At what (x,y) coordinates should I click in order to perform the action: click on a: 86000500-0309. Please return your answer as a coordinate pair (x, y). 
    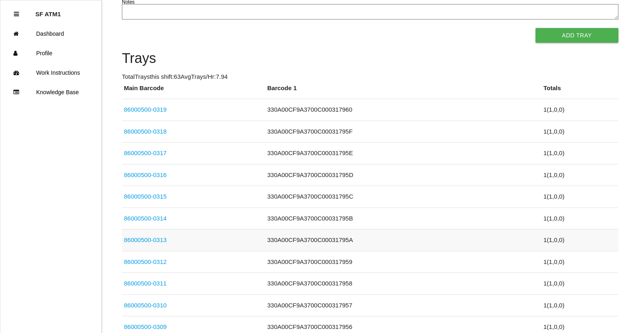
    Looking at the image, I should click on (145, 327).